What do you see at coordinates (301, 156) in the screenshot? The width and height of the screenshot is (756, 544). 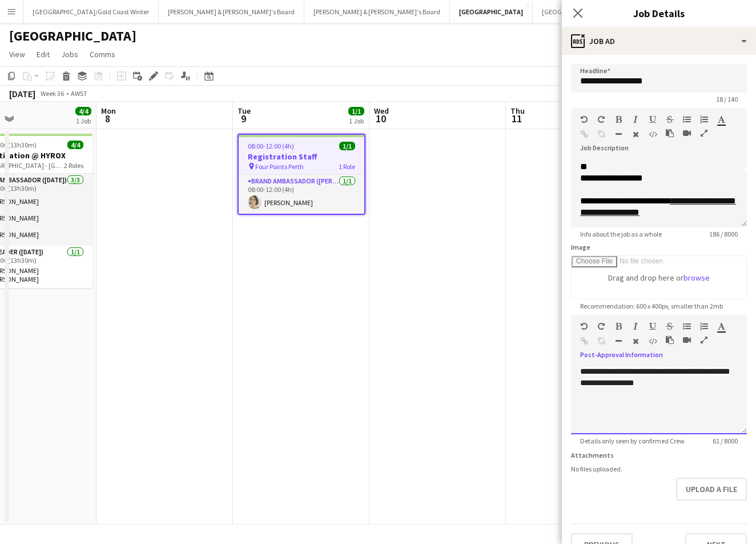 I see `h3: Registration Staff` at bounding box center [301, 156].